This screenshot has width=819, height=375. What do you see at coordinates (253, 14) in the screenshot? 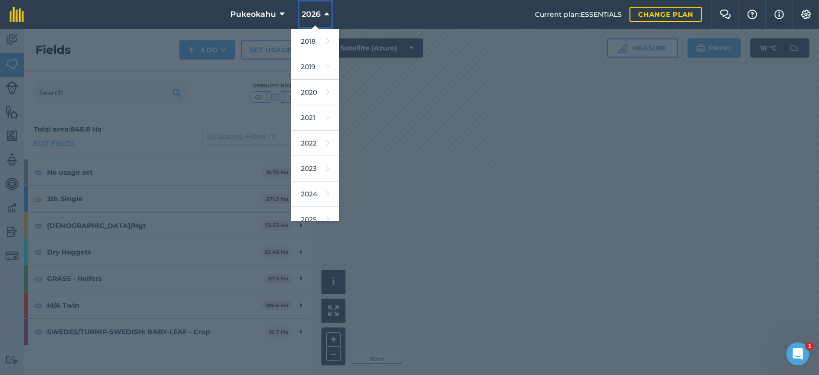
I see `span: Pukeokahu` at bounding box center [253, 14].